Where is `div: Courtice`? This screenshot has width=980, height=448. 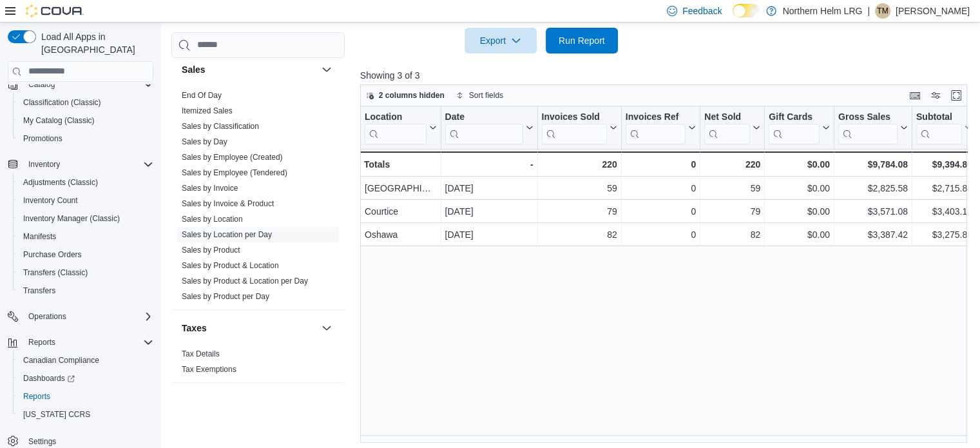 div: Courtice is located at coordinates (401, 211).